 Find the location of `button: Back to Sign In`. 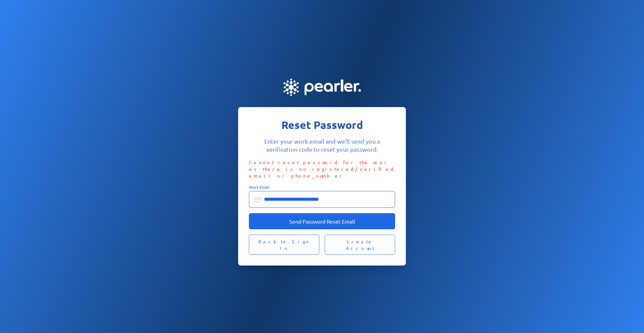

button: Back to Sign In is located at coordinates (284, 244).